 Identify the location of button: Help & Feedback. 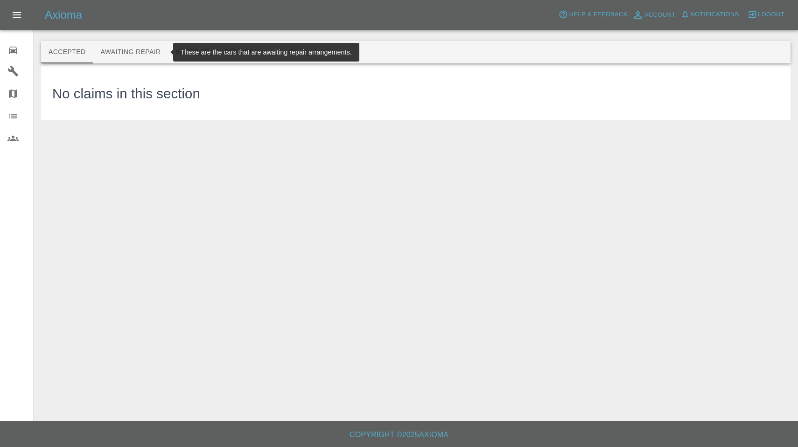
(592, 14).